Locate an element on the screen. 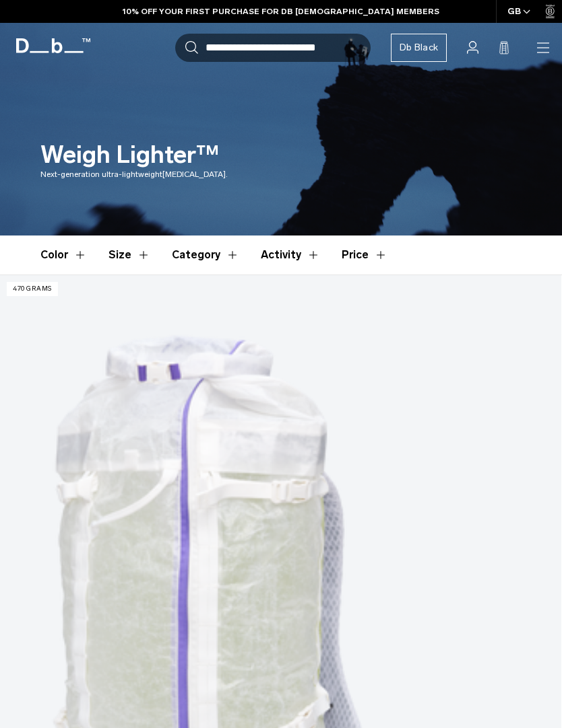  span: Next-generation ultra-lightweight is located at coordinates (101, 174).